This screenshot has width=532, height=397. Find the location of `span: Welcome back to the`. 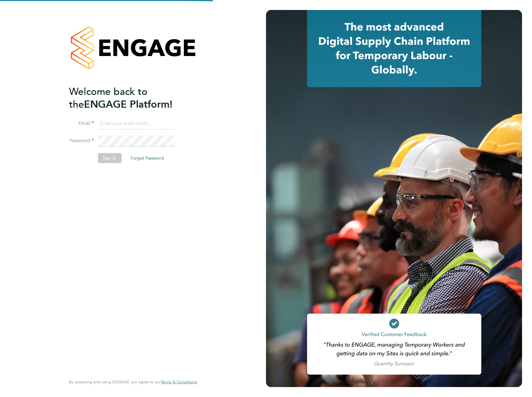

span: Welcome back to the is located at coordinates (108, 98).